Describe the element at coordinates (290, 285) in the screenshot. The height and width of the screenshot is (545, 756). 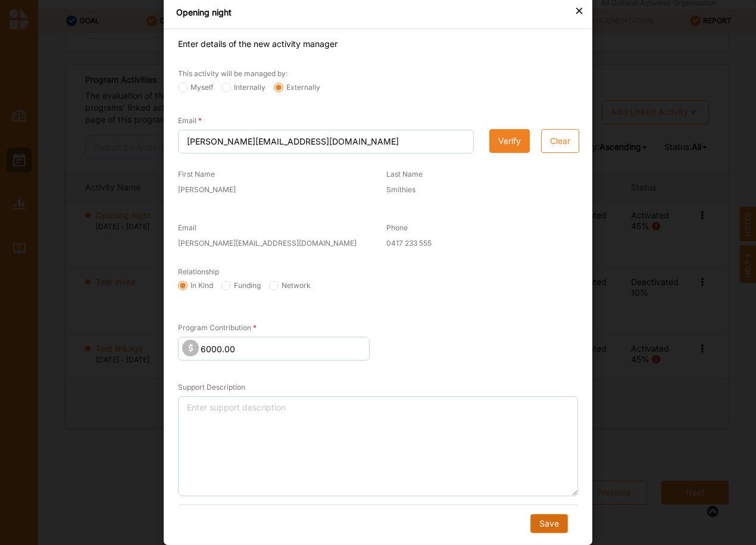
I see `label: Network` at that location.